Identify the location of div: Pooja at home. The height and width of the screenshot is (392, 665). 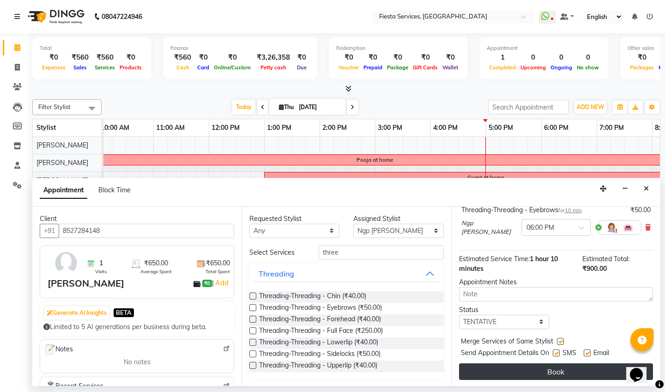
(375, 160).